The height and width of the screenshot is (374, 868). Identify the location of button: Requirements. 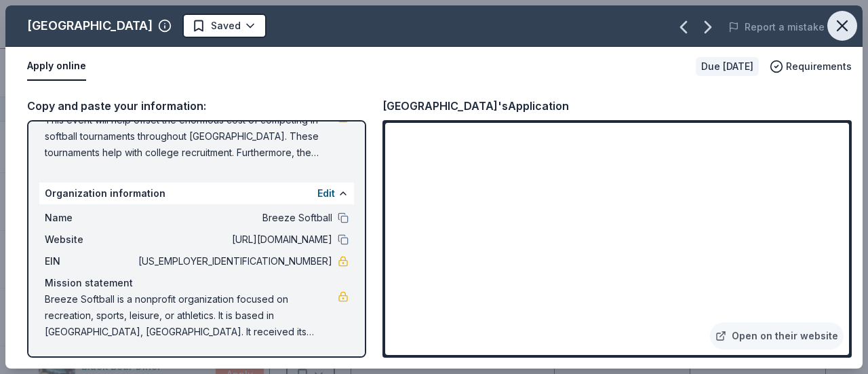
(810, 66).